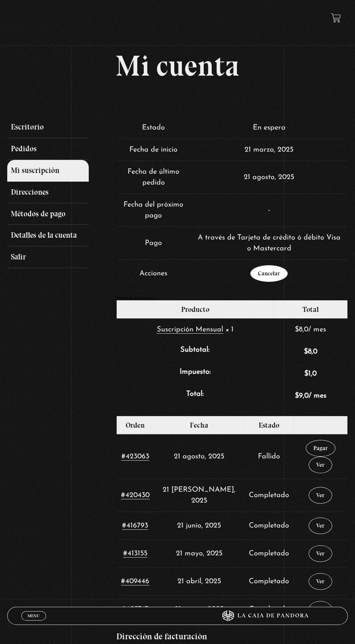  What do you see at coordinates (48, 214) in the screenshot?
I see `a: Métodos de pago` at bounding box center [48, 214].